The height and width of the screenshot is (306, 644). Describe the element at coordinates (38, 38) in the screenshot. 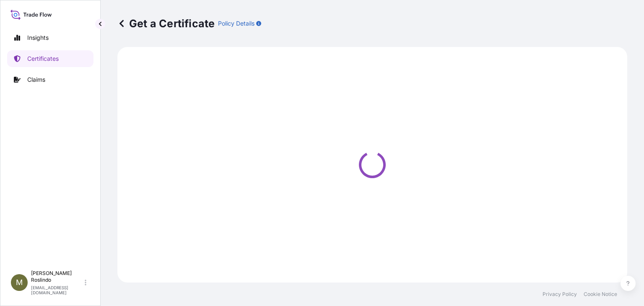

I see `p: Insights` at that location.